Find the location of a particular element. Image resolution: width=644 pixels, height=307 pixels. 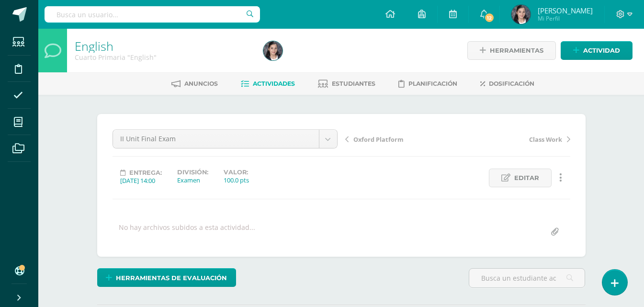

label: División: is located at coordinates (193, 172).